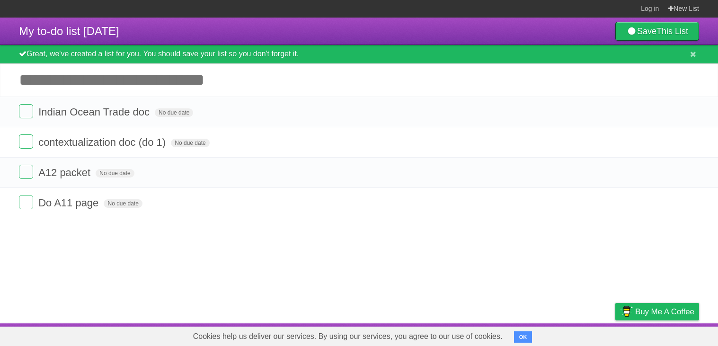  What do you see at coordinates (65, 172) in the screenshot?
I see `span: A12 packet` at bounding box center [65, 172].